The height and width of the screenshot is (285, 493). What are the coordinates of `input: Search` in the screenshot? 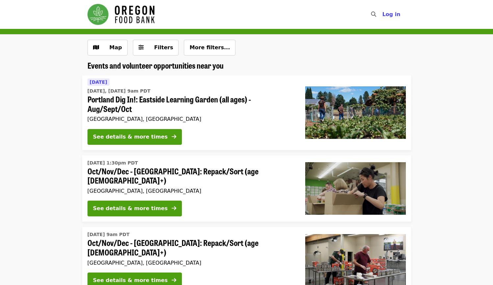 It's located at (383, 14).